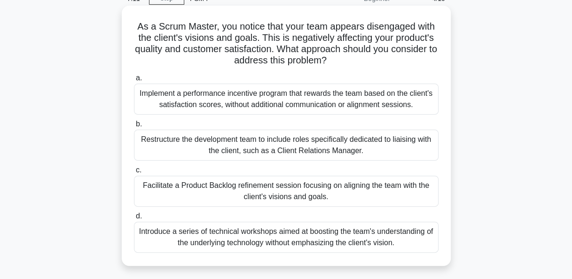 This screenshot has width=572, height=279. What do you see at coordinates (286, 145) in the screenshot?
I see `div: Restructure the development team to include roles specifically dedicated to liaising with the cli...` at bounding box center [286, 145].